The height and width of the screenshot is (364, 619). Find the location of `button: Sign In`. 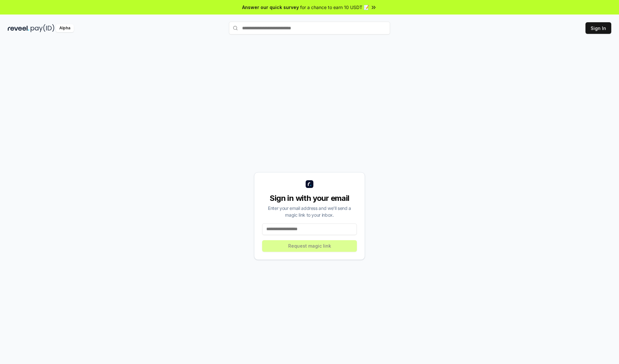

button: Sign In is located at coordinates (599, 28).